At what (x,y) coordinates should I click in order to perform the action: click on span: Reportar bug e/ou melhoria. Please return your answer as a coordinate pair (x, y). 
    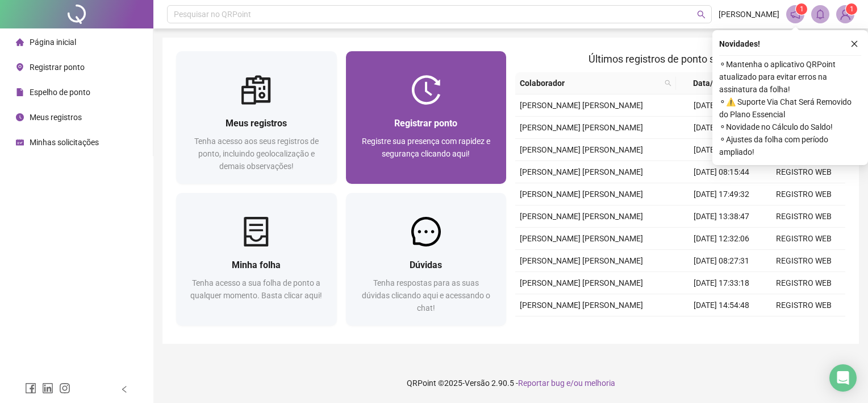
    Looking at the image, I should click on (566, 383).